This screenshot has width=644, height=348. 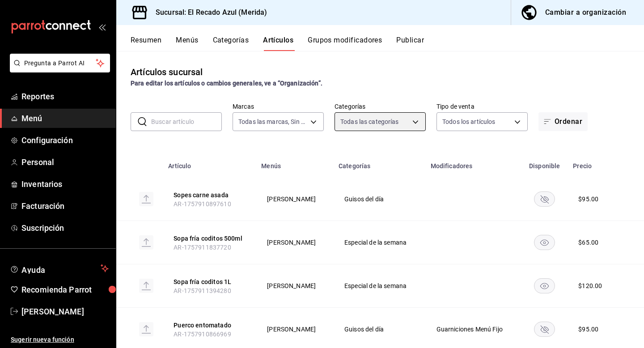 I want to click on button: Artículos, so click(x=278, y=43).